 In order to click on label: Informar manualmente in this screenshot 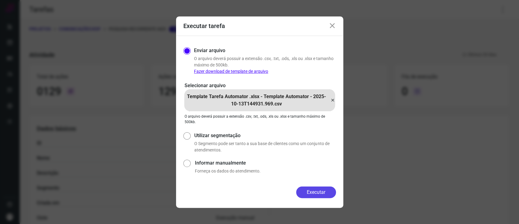, I will do `click(265, 163)`.